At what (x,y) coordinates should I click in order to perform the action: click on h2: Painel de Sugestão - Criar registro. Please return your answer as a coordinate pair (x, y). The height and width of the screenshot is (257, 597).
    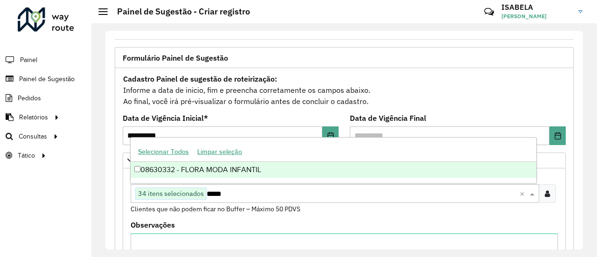
    Looking at the image, I should click on (179, 12).